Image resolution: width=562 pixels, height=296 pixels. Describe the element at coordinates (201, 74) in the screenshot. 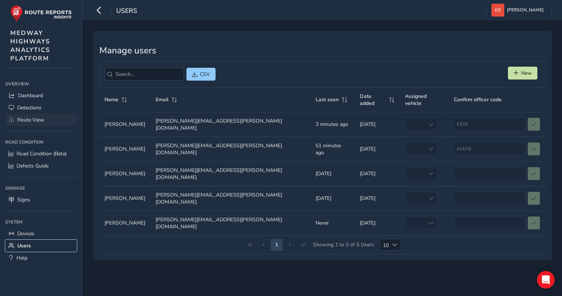

I see `a: CSV` at that location.